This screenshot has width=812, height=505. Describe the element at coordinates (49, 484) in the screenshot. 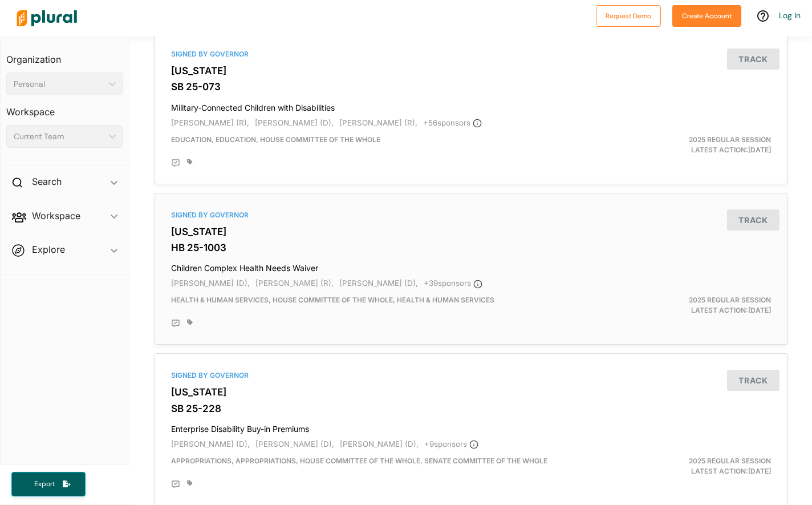

I see `button: Export` at that location.